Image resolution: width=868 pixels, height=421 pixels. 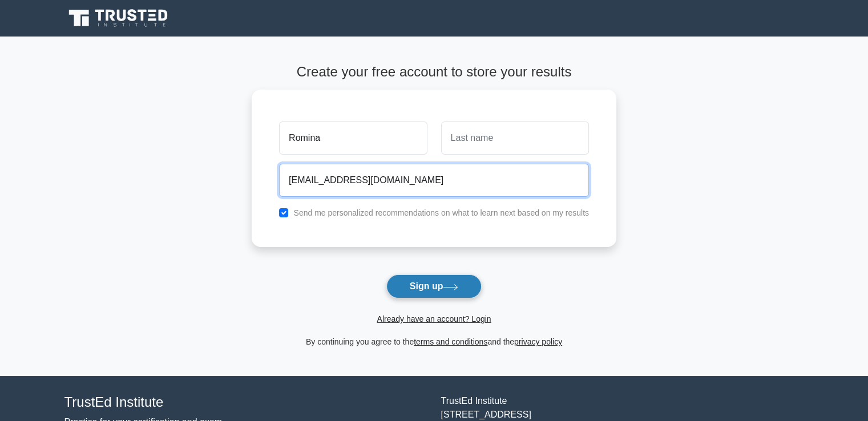 I want to click on h4: Create your free account to store your results, so click(x=434, y=72).